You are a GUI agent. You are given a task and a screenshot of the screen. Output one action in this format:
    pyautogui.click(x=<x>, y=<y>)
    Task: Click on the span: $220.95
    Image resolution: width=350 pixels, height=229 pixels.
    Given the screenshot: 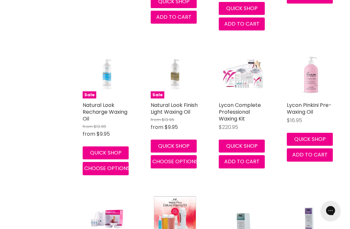 What is the action you would take?
    pyautogui.click(x=229, y=127)
    